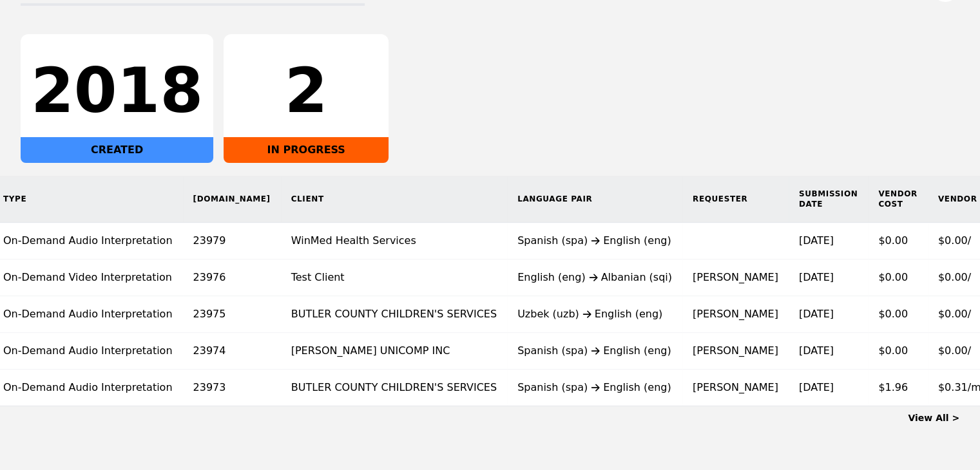 Image resolution: width=980 pixels, height=470 pixels. What do you see at coordinates (394, 277) in the screenshot?
I see `td: Test Client` at bounding box center [394, 277].